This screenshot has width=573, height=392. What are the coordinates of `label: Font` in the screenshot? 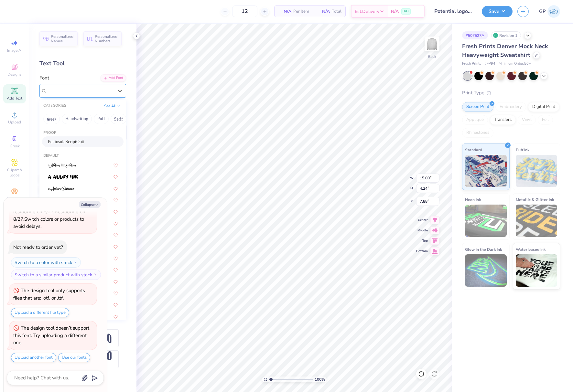 It's located at (44, 78).